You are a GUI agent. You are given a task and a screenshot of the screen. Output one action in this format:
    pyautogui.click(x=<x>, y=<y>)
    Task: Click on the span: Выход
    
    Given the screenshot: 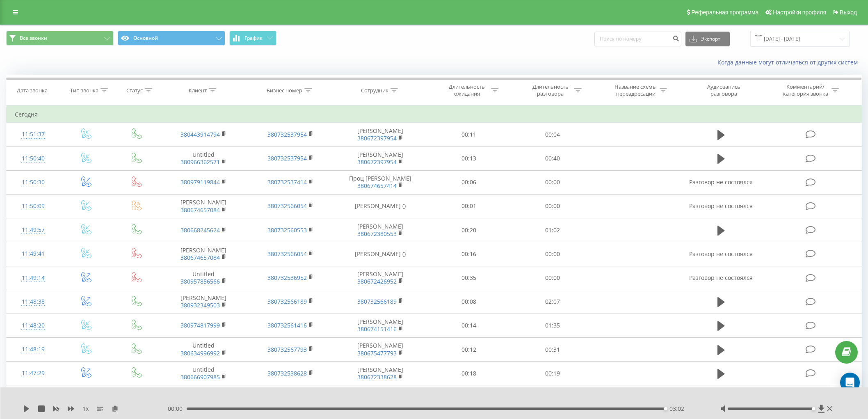 What is the action you would take?
    pyautogui.click(x=849, y=12)
    